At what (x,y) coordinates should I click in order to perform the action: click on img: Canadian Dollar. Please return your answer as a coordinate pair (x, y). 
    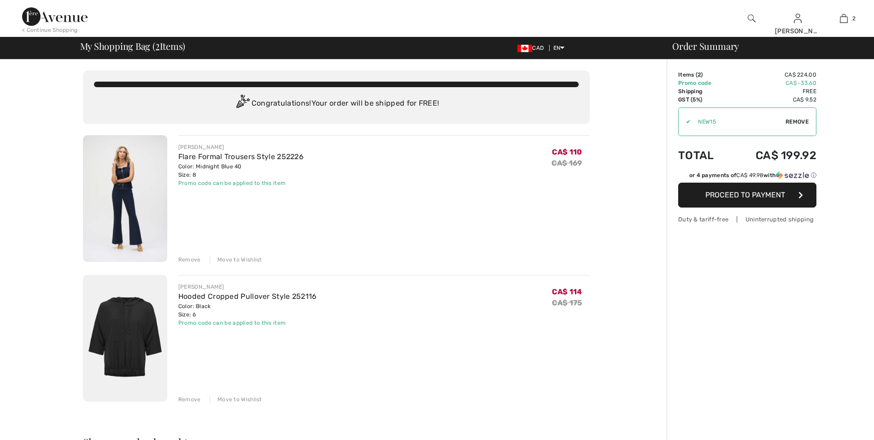
    Looking at the image, I should click on (525, 48).